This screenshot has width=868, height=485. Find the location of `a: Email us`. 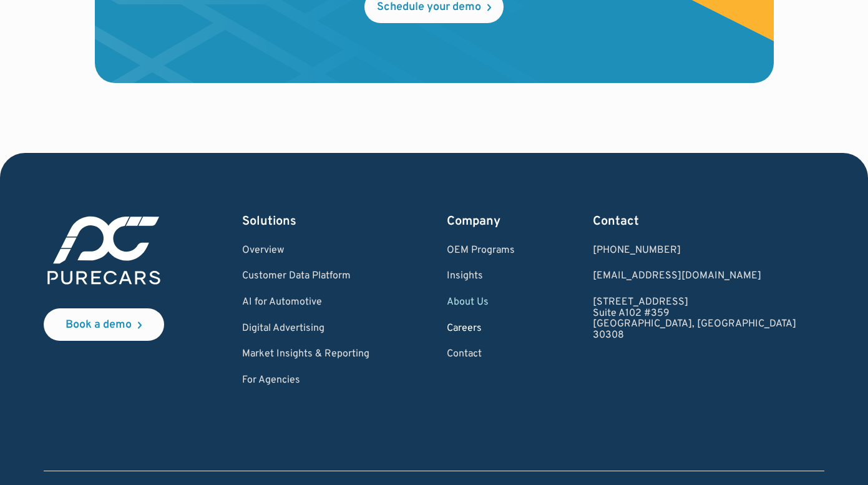

a: Email us is located at coordinates (694, 277).